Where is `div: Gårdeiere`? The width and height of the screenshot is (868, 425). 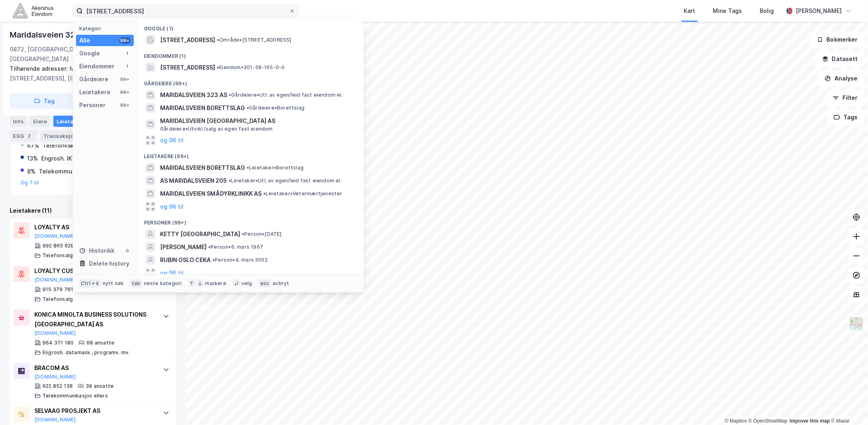
div: Gårdeiere is located at coordinates (94, 79).